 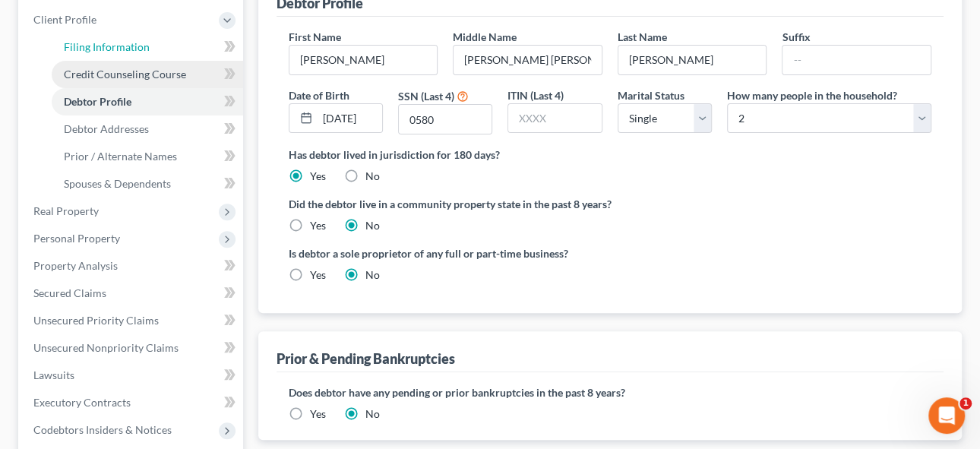 What do you see at coordinates (315, 36) in the screenshot?
I see `label: First Name` at bounding box center [315, 36].